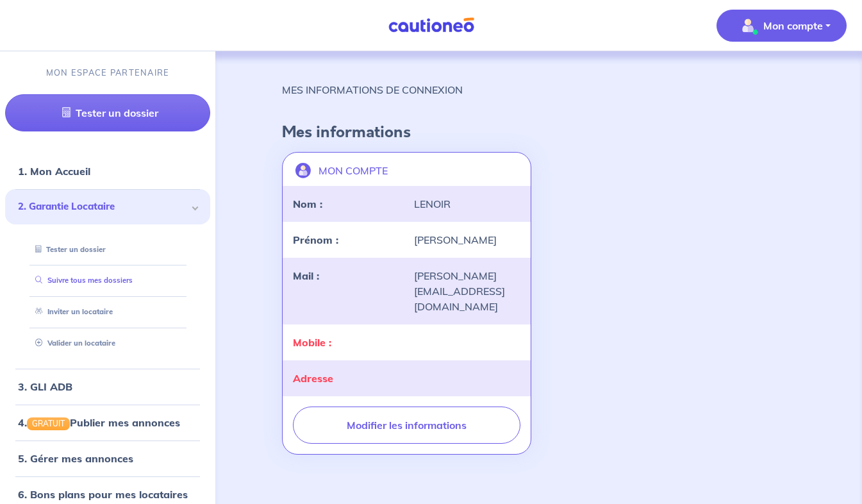 Image resolution: width=862 pixels, height=504 pixels. What do you see at coordinates (312, 343) in the screenshot?
I see `strong: Mobile :` at bounding box center [312, 343].